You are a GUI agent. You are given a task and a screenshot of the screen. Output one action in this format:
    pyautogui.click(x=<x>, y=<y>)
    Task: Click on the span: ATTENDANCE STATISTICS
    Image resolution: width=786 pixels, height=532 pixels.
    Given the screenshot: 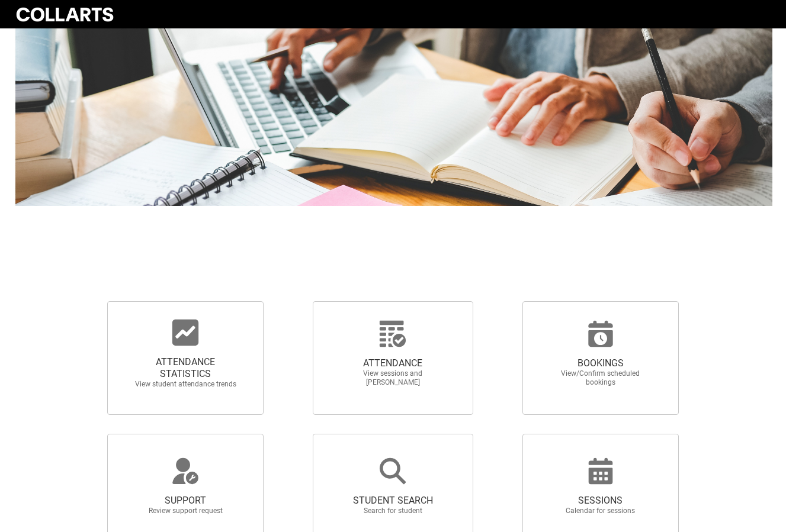 What is the action you would take?
    pyautogui.click(x=185, y=369)
    